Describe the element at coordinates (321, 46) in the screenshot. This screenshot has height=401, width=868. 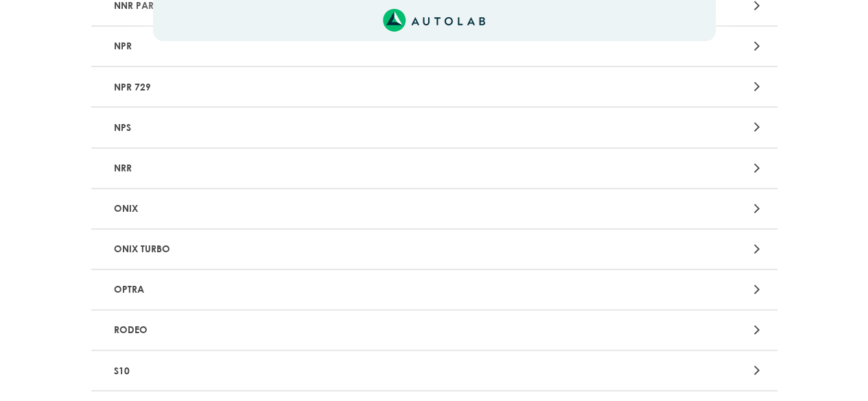
I see `p: NPR` at that location.